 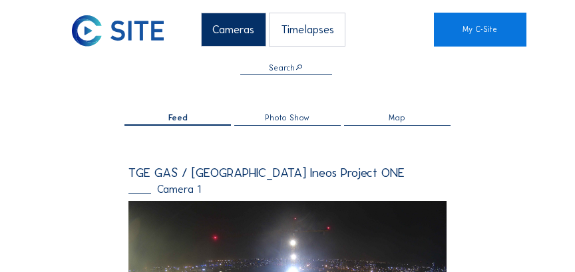 What do you see at coordinates (480, 29) in the screenshot?
I see `a: My C-Site` at bounding box center [480, 29].